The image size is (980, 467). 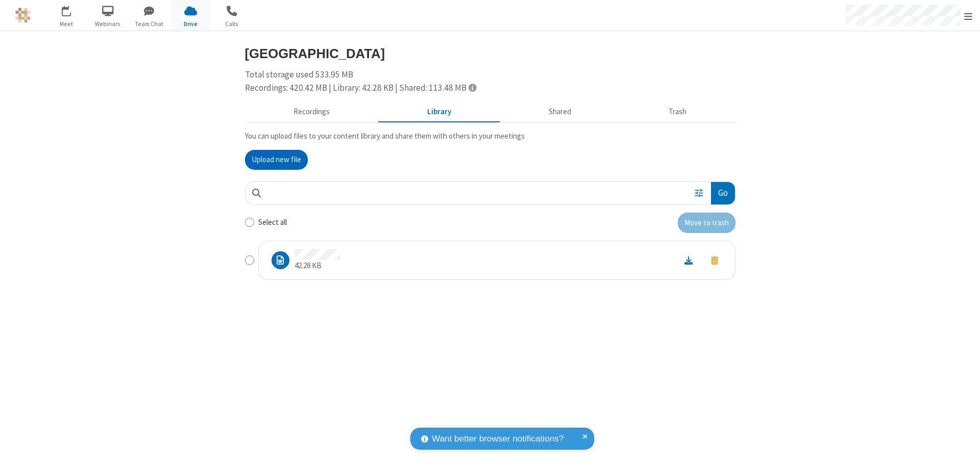 I want to click on button: Go, so click(x=722, y=193).